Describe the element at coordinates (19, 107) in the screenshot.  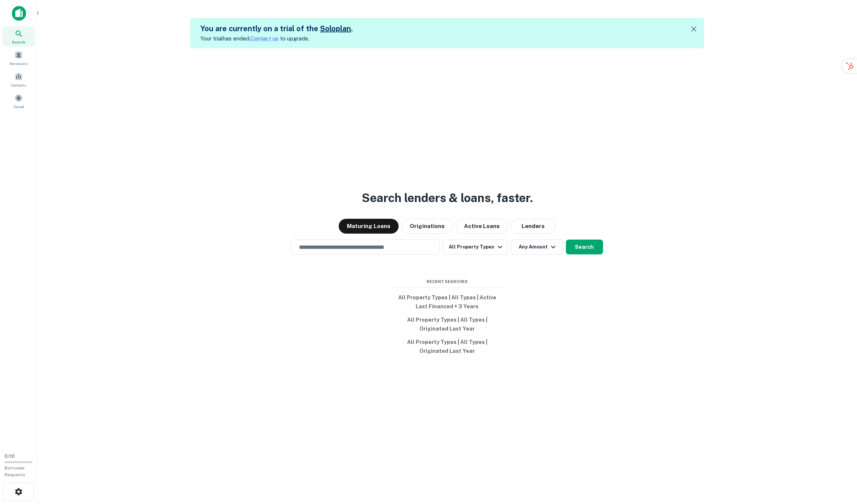
I see `span: Saved` at that location.